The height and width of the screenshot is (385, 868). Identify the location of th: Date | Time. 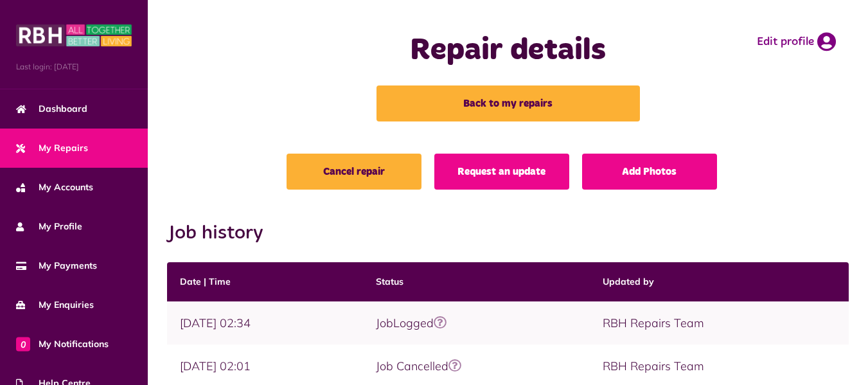
(265, 282).